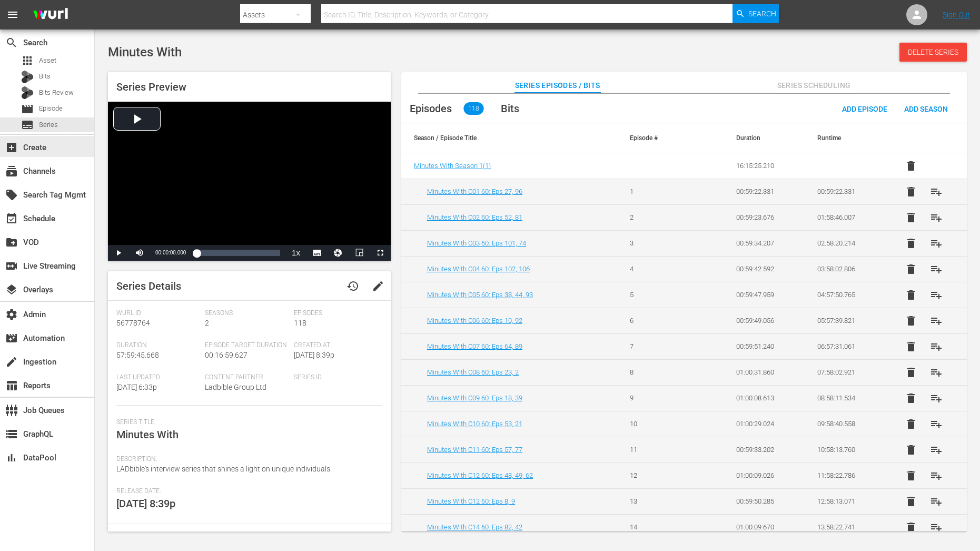 The height and width of the screenshot is (551, 980). I want to click on button: Add Season, so click(926, 108).